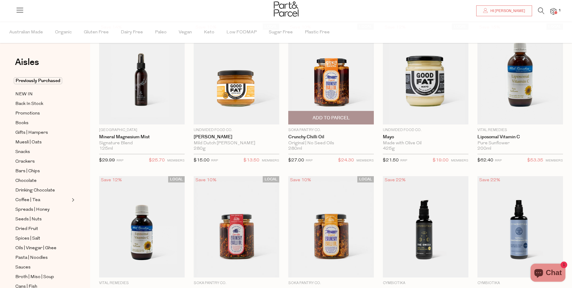 The image size is (572, 288). I want to click on span: Promotions, so click(28, 114).